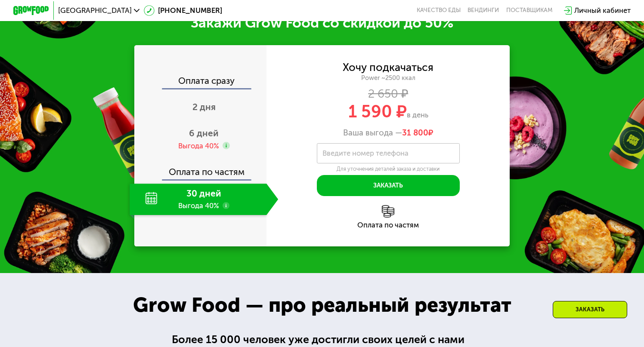 Image resolution: width=644 pixels, height=347 pixels. I want to click on div: Заказать, so click(590, 309).